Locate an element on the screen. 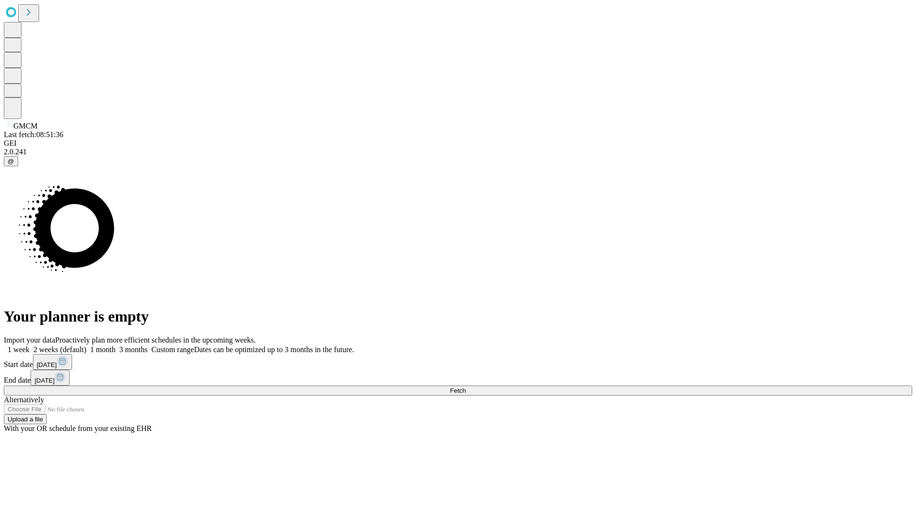 This screenshot has width=916, height=516. button: Upload a file is located at coordinates (25, 419).